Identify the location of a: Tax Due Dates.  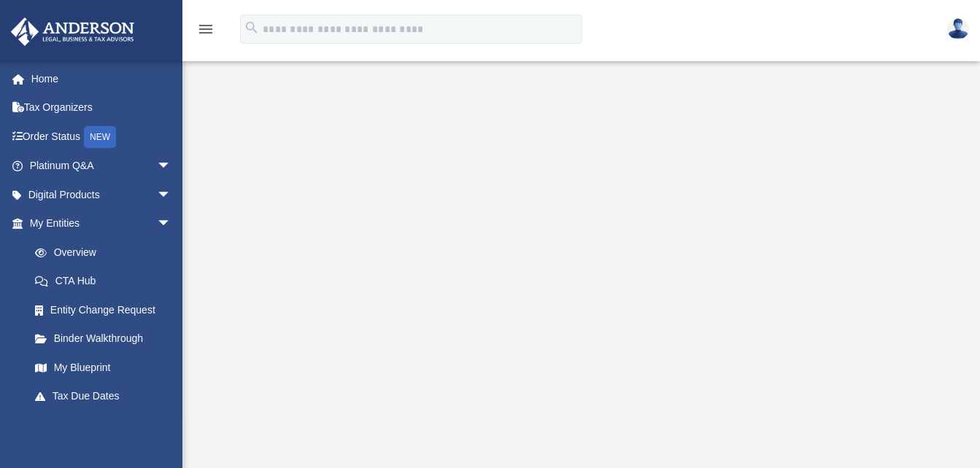
(107, 397).